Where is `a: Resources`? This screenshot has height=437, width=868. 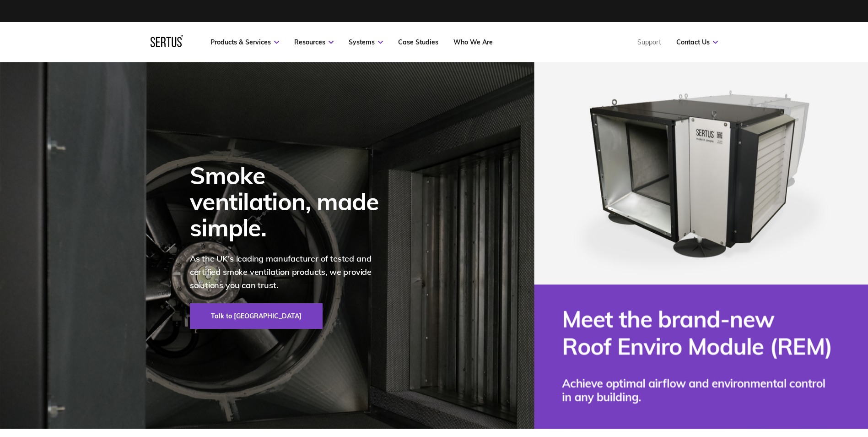
a: Resources is located at coordinates (314, 42).